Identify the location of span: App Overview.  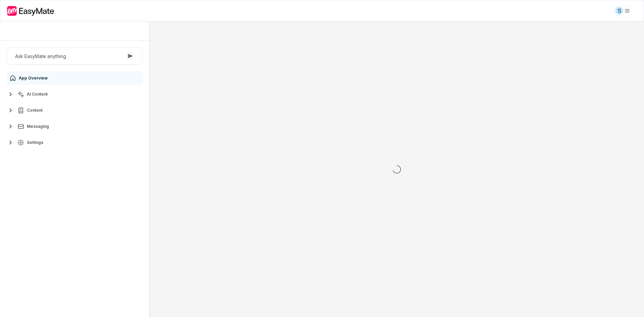
(33, 78).